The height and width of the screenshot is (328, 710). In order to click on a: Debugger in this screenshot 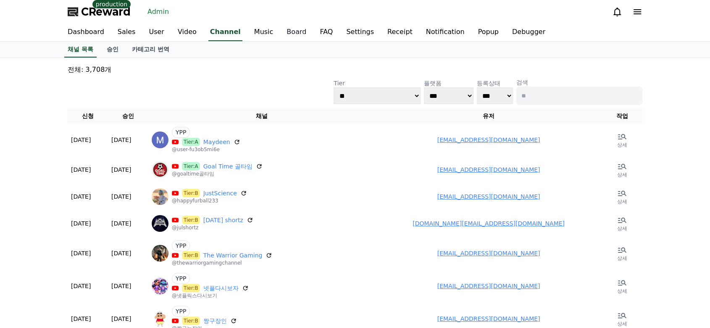, I will do `click(528, 32)`.